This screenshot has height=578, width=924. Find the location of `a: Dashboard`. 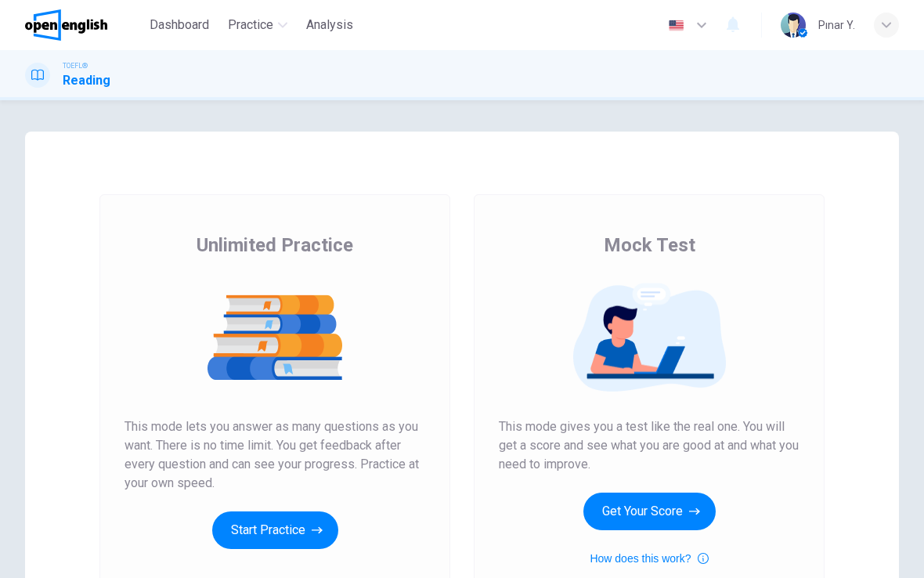

a: Dashboard is located at coordinates (179, 25).